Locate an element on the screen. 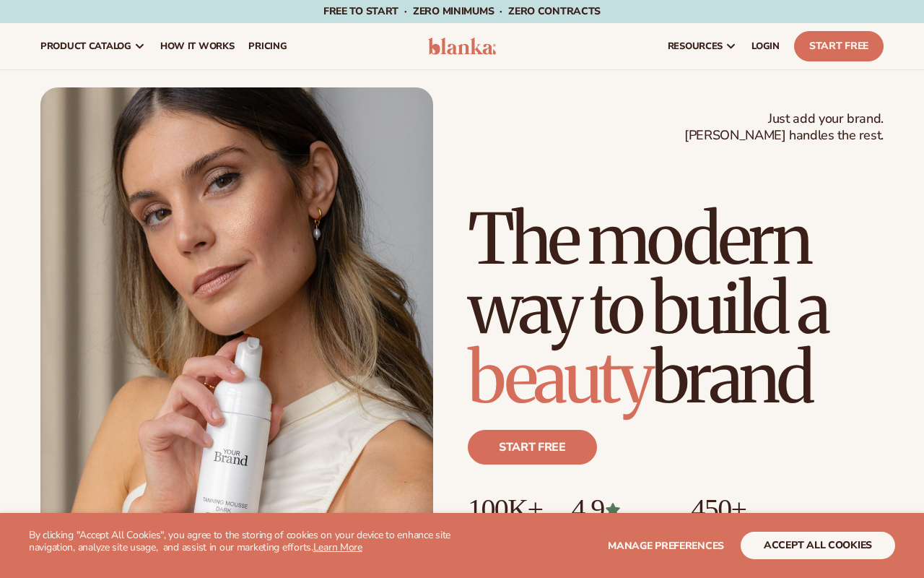 This screenshot has height=578, width=924. a: pricing is located at coordinates (267, 46).